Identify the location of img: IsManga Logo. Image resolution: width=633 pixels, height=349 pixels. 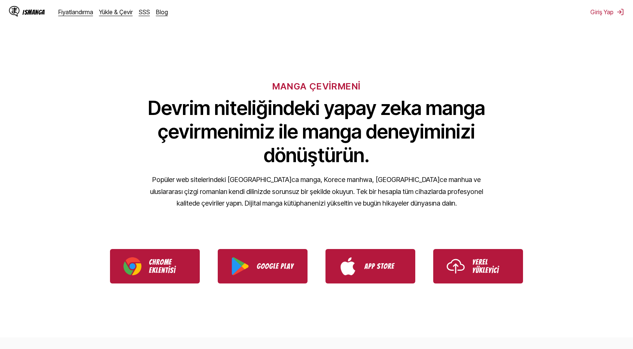
(14, 11).